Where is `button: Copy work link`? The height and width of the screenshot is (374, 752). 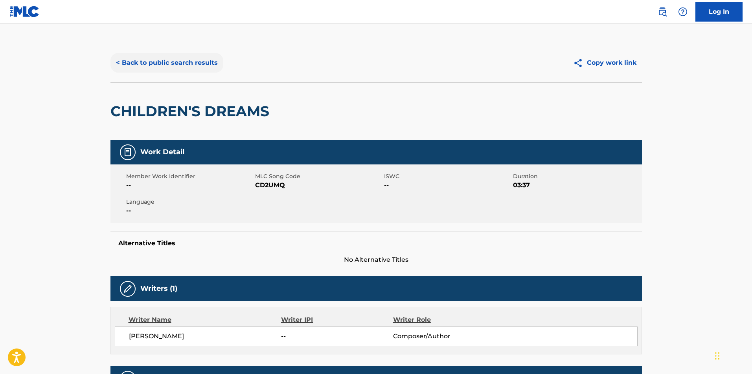 button: Copy work link is located at coordinates (604, 63).